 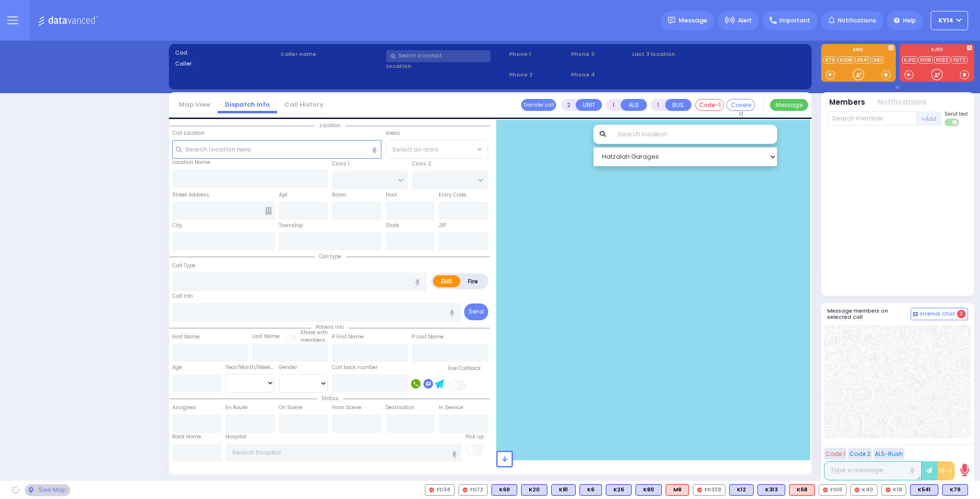 I want to click on div: FD16, so click(x=832, y=490).